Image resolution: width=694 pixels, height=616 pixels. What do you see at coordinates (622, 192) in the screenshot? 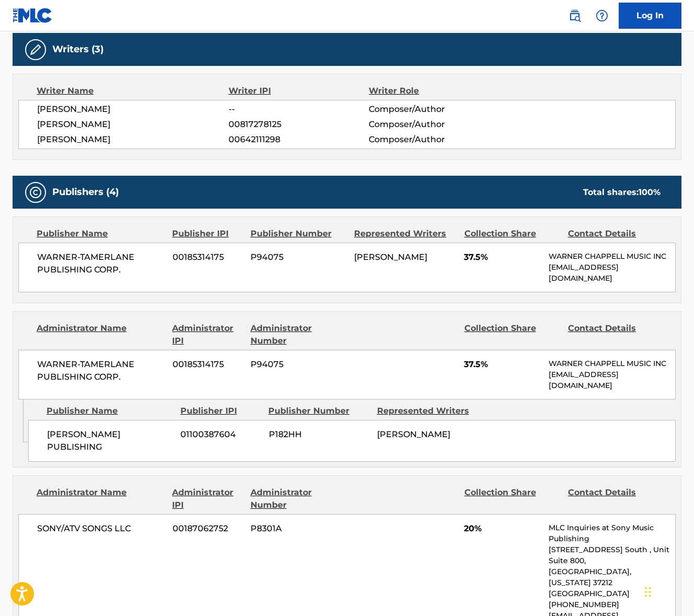
I see `div: Total shares:` at bounding box center [622, 192].